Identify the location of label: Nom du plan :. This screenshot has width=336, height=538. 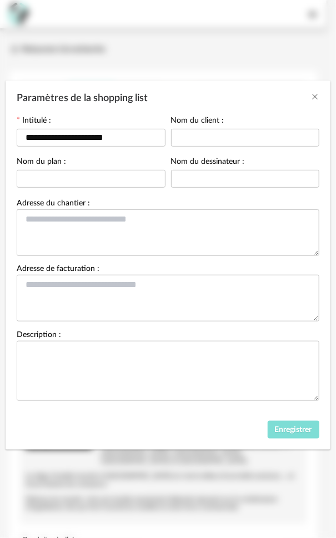
(41, 163).